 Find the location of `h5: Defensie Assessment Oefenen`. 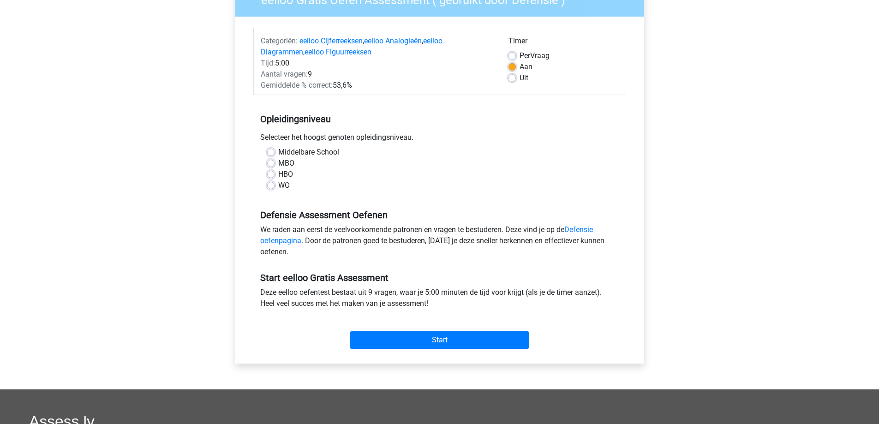

h5: Defensie Assessment Oefenen is located at coordinates (440, 215).